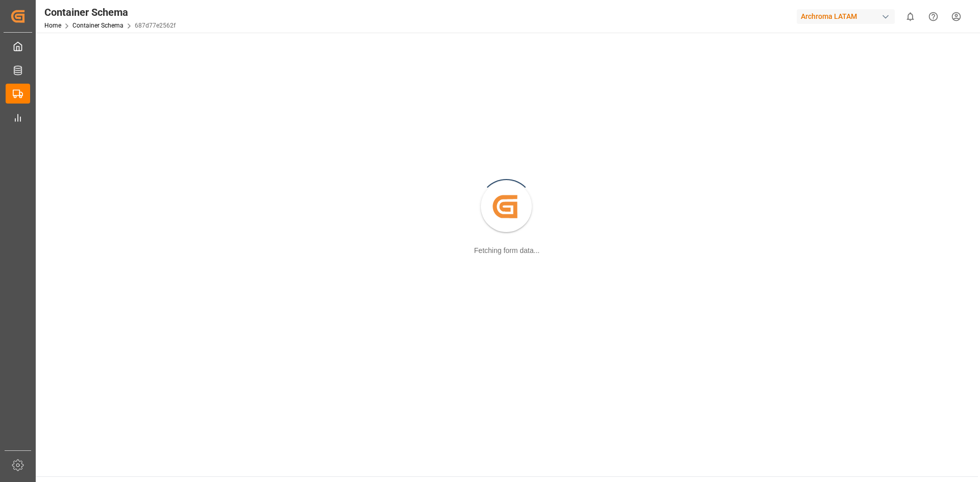 The width and height of the screenshot is (980, 482). Describe the element at coordinates (848, 17) in the screenshot. I see `button: Archroma LATAM` at that location.